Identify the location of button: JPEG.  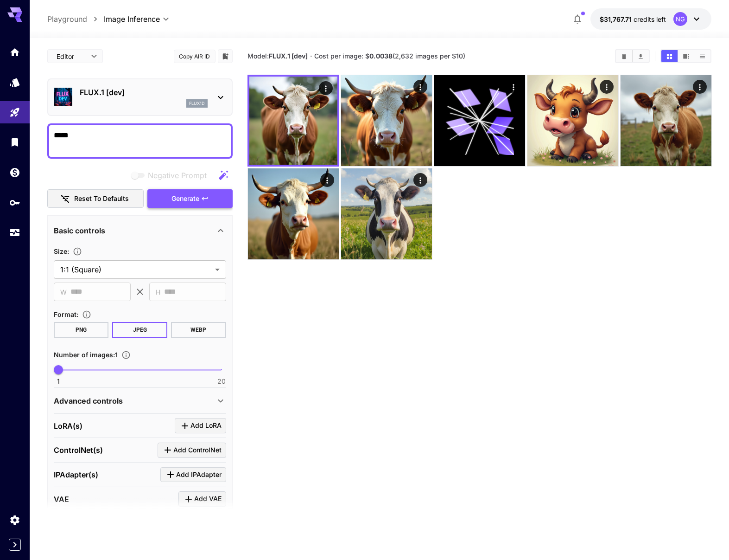
(139, 330).